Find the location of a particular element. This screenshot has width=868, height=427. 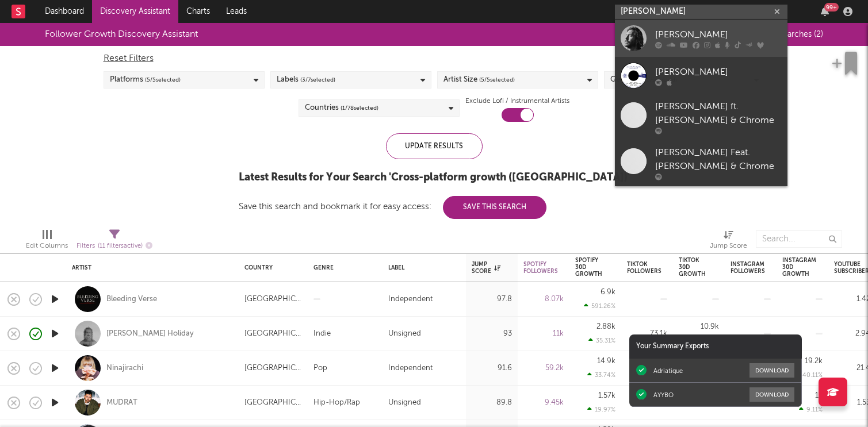

div: Genres is located at coordinates (644, 80).